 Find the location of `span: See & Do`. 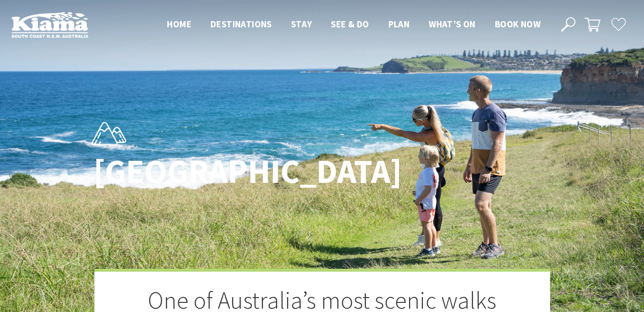

span: See & Do is located at coordinates (350, 24).